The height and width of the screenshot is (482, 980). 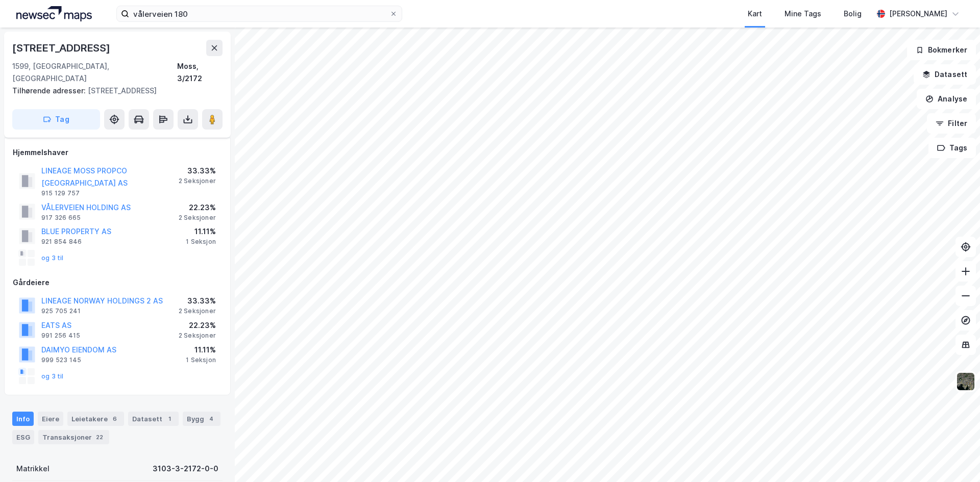 I want to click on div: Gårdeiere, so click(x=118, y=282).